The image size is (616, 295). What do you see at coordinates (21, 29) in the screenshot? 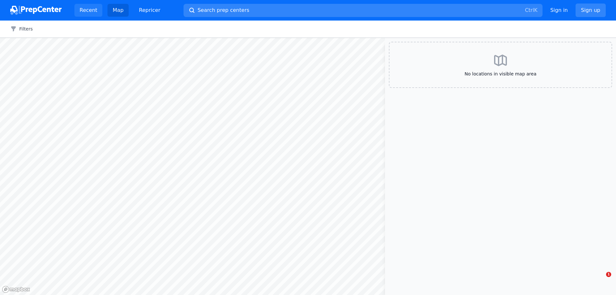
I see `button: Filters` at bounding box center [21, 29].